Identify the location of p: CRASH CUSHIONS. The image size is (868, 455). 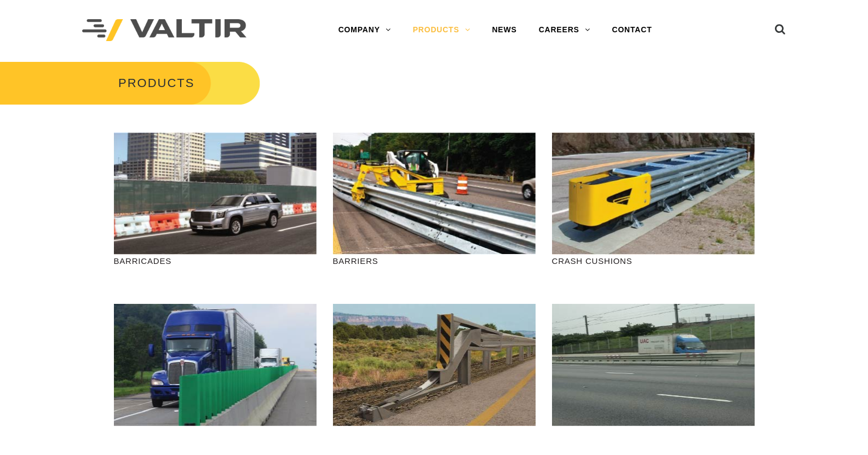
(653, 261).